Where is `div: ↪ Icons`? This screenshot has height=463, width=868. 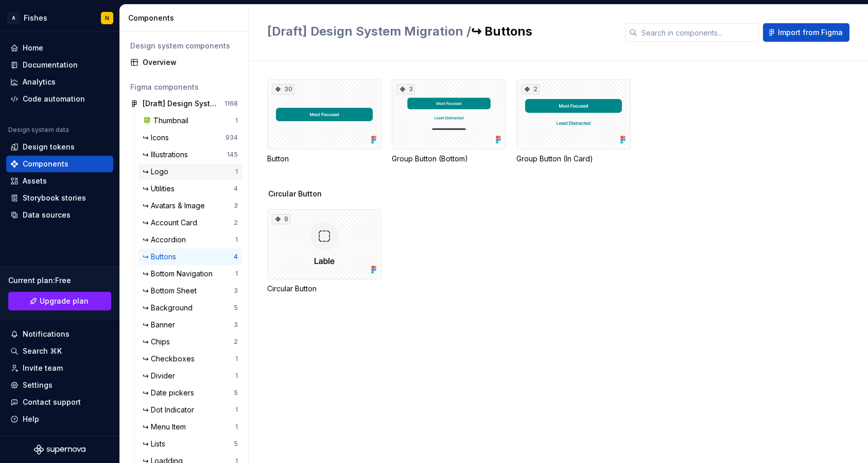
div: ↪ Icons is located at coordinates (157, 138).